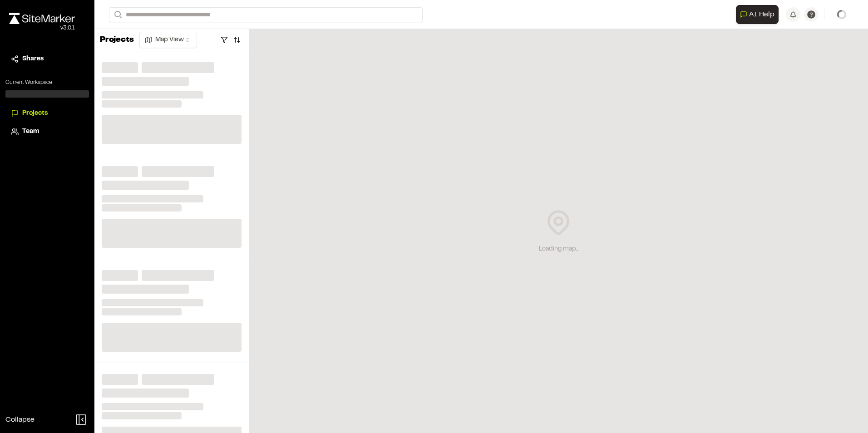 This screenshot has width=868, height=433. I want to click on div: Oh geez...please don't..., so click(42, 28).